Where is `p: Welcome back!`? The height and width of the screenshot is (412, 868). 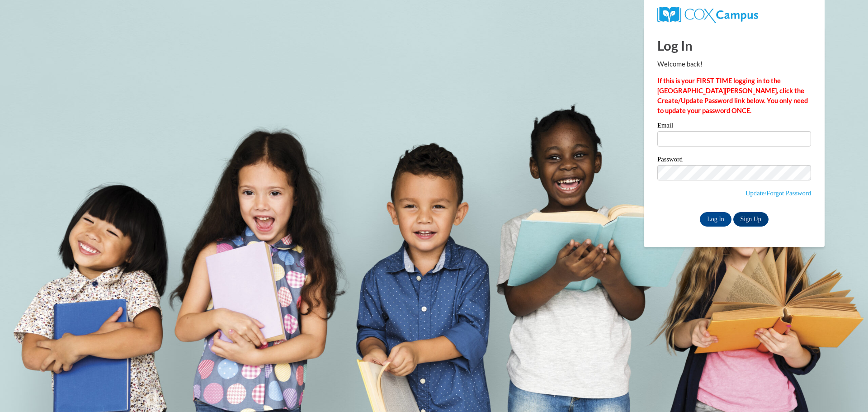 p: Welcome back! is located at coordinates (734, 64).